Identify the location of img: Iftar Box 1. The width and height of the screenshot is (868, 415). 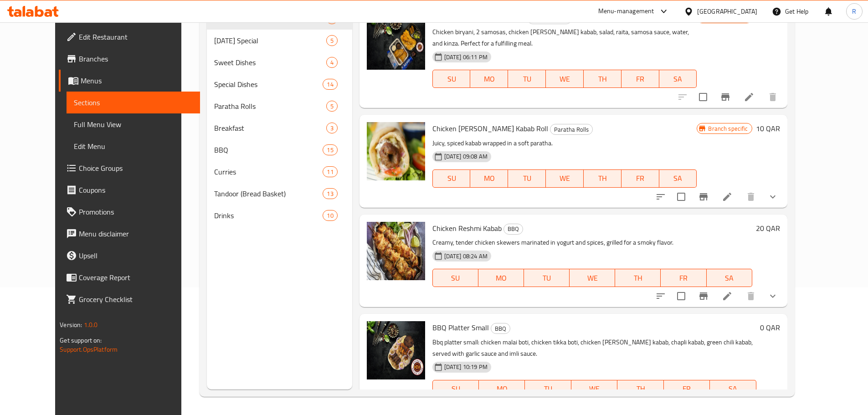
(396, 41).